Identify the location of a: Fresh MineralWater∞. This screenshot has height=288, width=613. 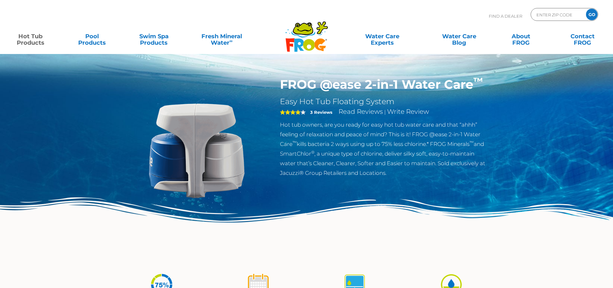
(221, 36).